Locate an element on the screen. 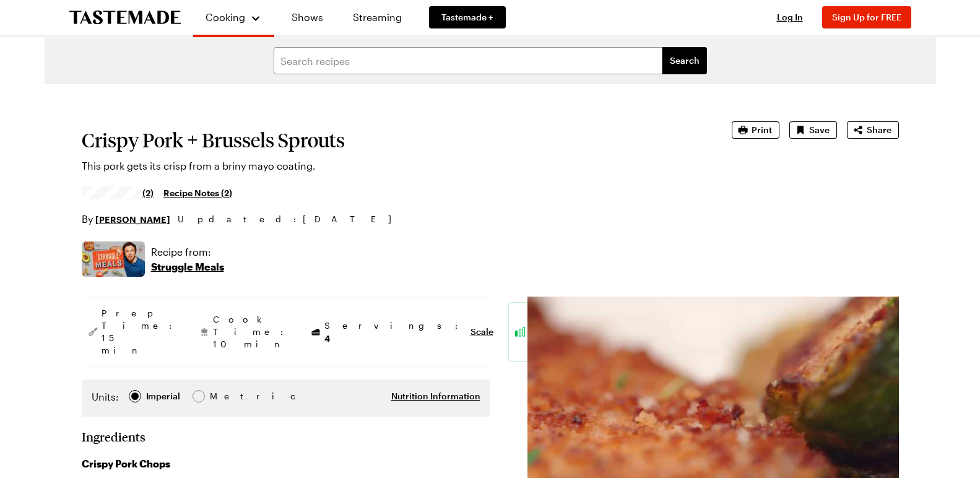  p: This pork gets its crisp from a briny mayo coating. is located at coordinates (390, 166).